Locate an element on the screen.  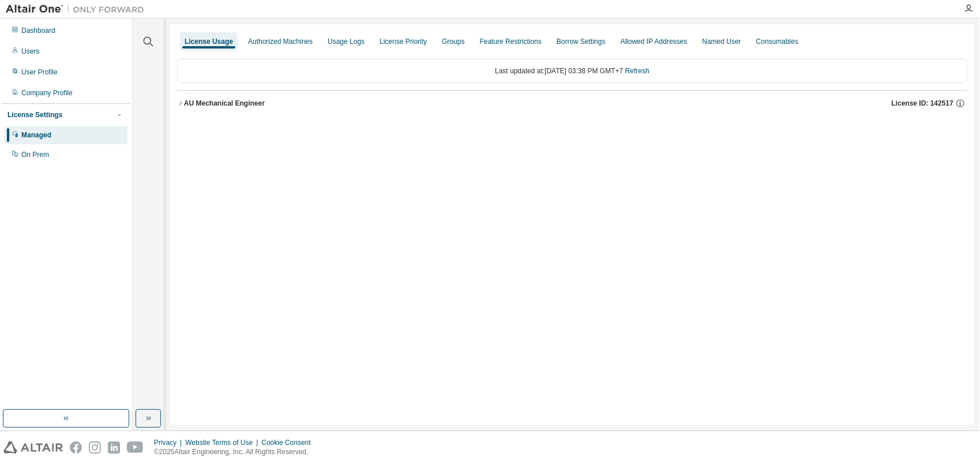
img: Altair One is located at coordinates (78, 10).